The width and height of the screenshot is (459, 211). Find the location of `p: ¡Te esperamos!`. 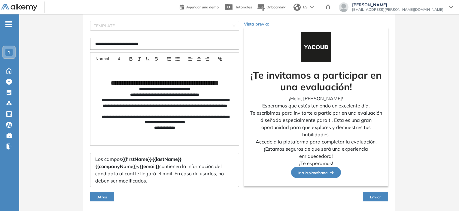

p: ¡Te esperamos! is located at coordinates (316, 163).